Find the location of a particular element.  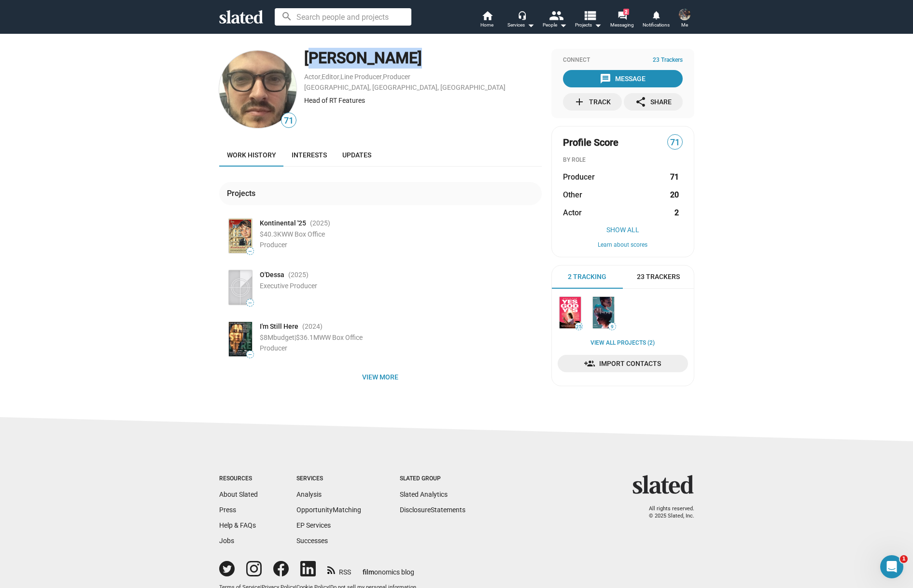

button: Share is located at coordinates (653, 102).